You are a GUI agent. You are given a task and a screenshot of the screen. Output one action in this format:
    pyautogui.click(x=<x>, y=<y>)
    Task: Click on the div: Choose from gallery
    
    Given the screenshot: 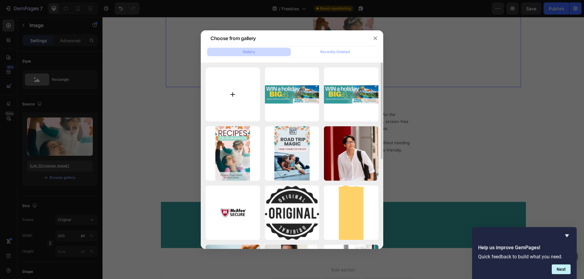 What is the action you would take?
    pyautogui.click(x=233, y=38)
    